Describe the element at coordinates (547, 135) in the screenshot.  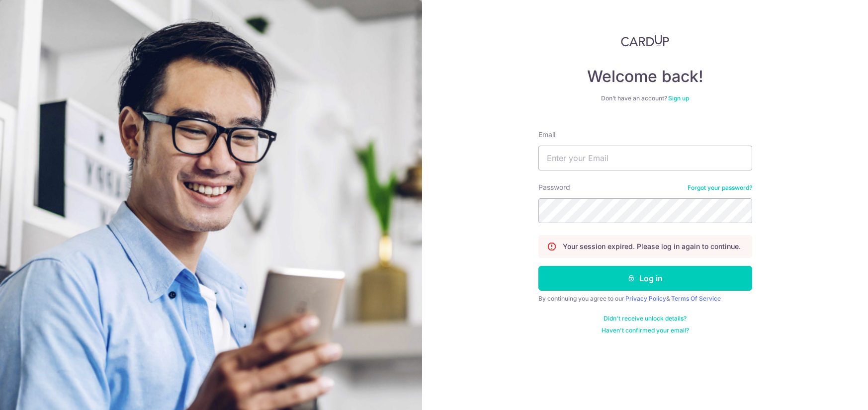
I see `label: Email` at that location.